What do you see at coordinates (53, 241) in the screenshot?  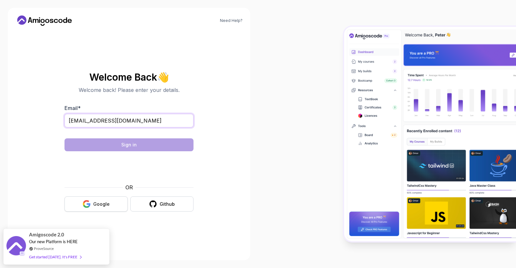 I see `span: Our new Platform is HERE` at bounding box center [53, 241].